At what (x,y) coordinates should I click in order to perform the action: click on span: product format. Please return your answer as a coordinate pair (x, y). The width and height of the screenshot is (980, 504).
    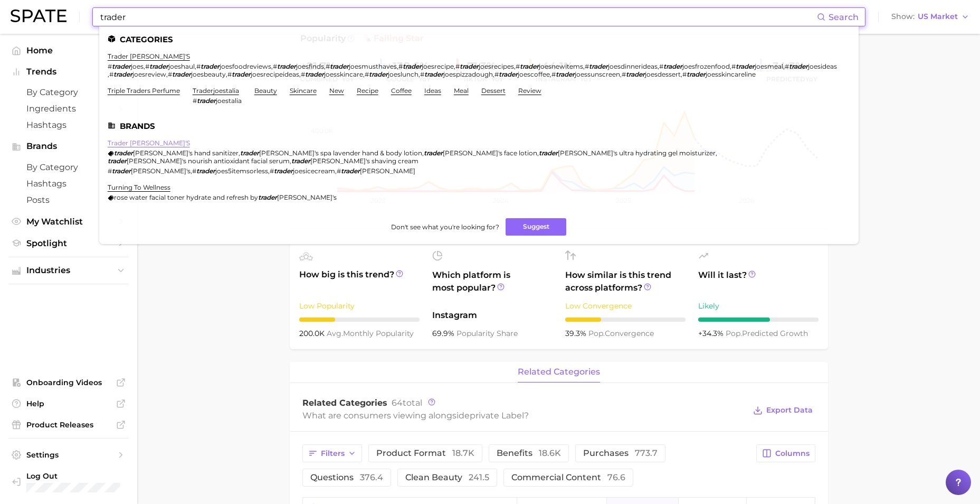
    Looking at the image, I should click on (426, 453).